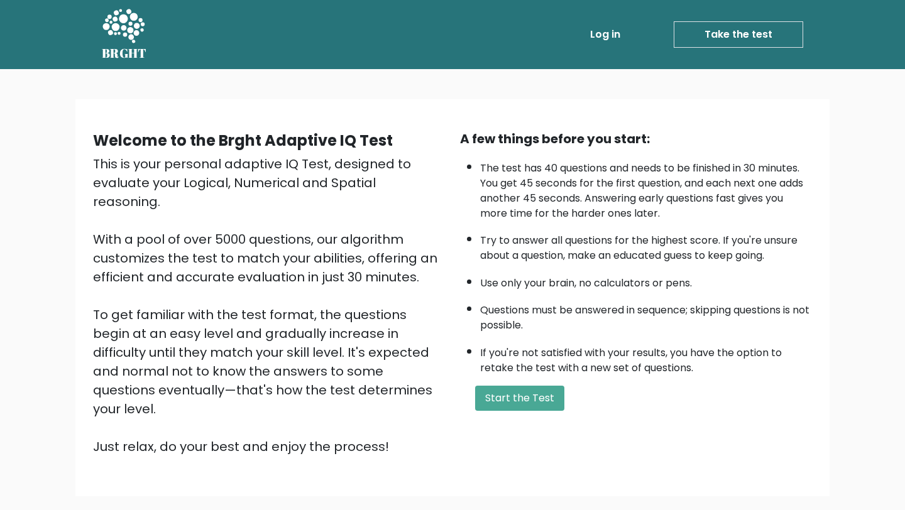 This screenshot has height=510, width=905. Describe the element at coordinates (520, 398) in the screenshot. I see `button: Start the Test` at that location.